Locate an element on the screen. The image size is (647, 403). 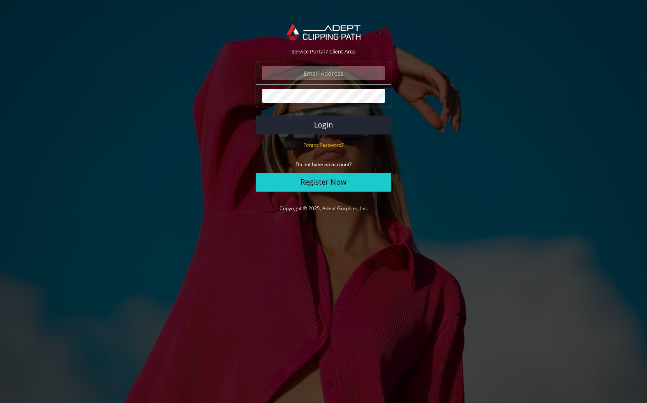
small: Do not have an account? is located at coordinates (324, 164).